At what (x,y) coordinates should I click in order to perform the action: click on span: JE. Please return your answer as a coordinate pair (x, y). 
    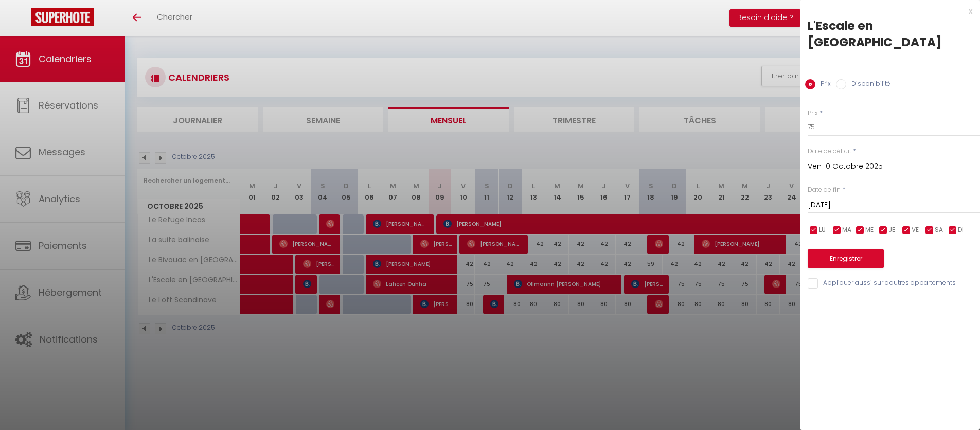
    Looking at the image, I should click on (892, 230).